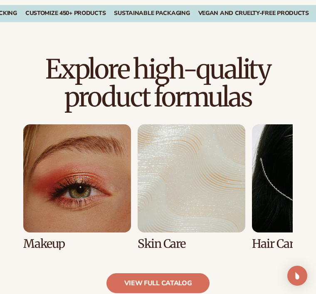 This screenshot has height=294, width=316. Describe the element at coordinates (253, 13) in the screenshot. I see `div: VEGAN AND CRUELTY-FREE PRODUCTS` at that location.